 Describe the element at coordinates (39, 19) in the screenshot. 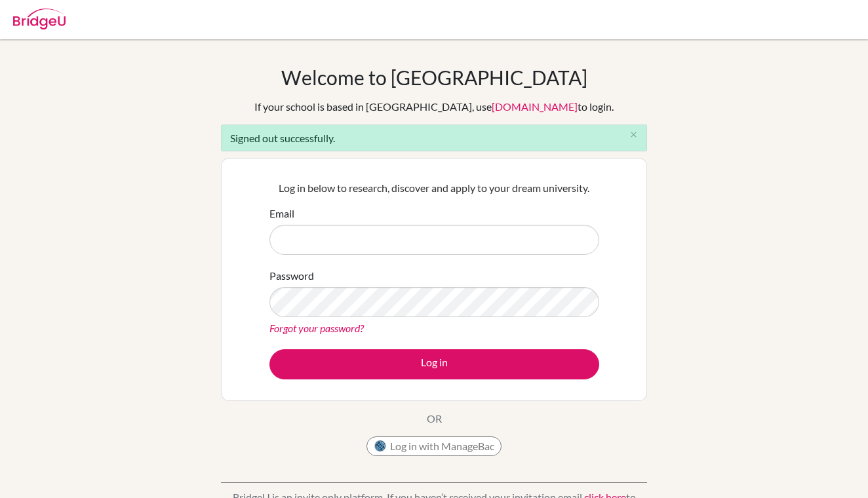

I see `img: Bridge-U` at that location.